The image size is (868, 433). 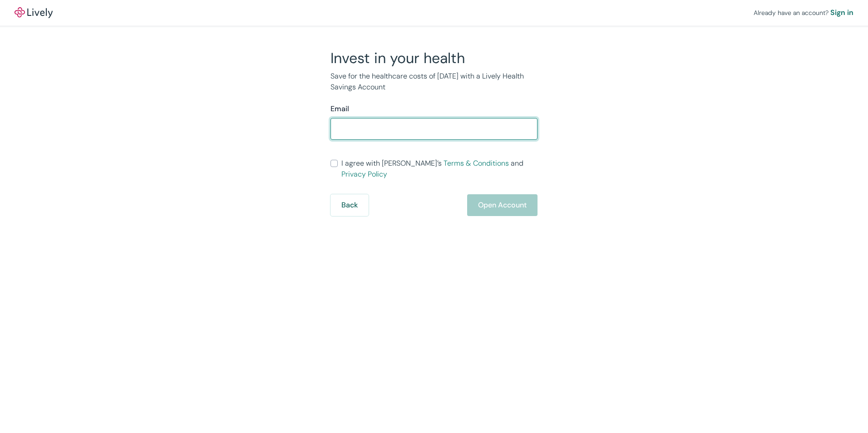 I want to click on a: LivelyLively, so click(x=34, y=13).